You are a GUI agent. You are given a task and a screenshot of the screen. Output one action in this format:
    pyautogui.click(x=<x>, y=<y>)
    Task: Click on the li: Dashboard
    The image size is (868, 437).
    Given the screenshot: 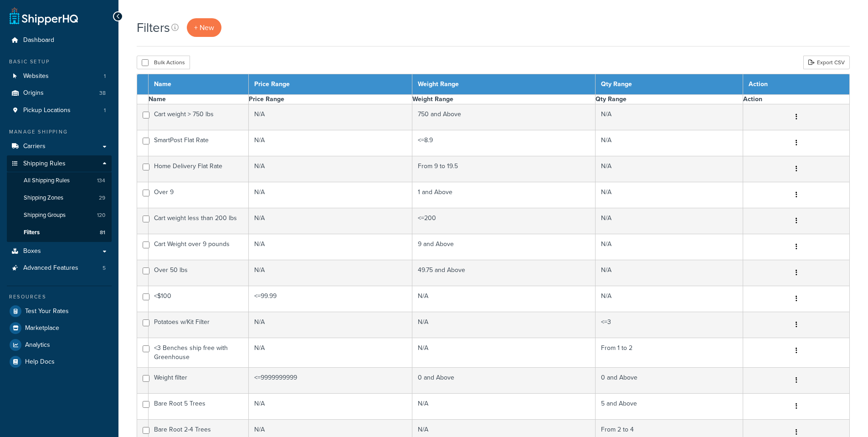 What is the action you would take?
    pyautogui.click(x=59, y=40)
    